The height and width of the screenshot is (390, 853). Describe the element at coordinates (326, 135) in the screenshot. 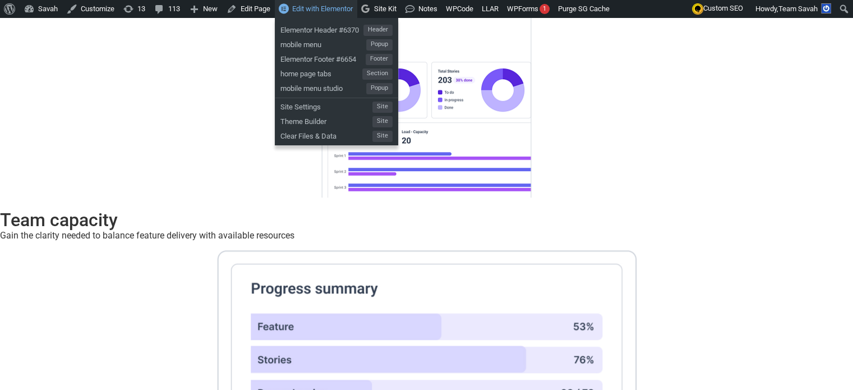

I see `span: Clear Files & Data` at that location.